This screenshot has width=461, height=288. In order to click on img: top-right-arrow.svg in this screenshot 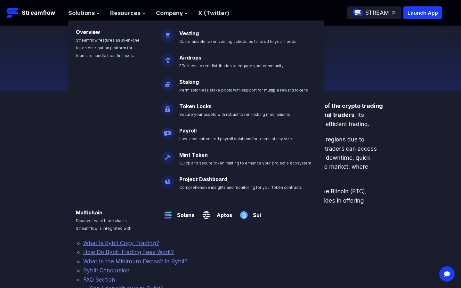, I will do `click(393, 13)`.